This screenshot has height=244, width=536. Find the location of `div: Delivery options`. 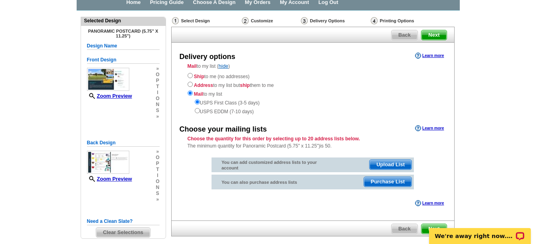

div: Delivery options is located at coordinates (207, 57).